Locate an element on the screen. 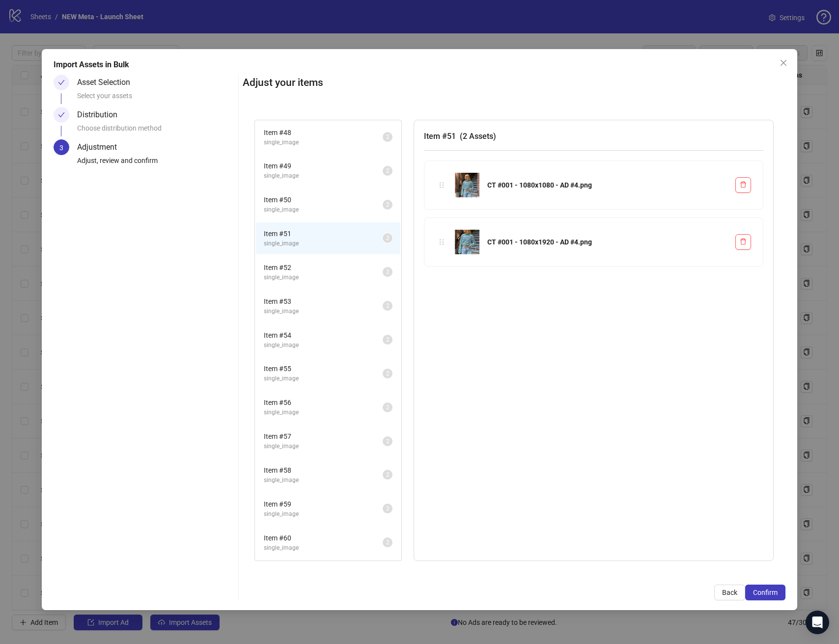 Image resolution: width=839 pixels, height=644 pixels. img: CT #001 - 1080x1080 - AD #4.png is located at coordinates (467, 185).